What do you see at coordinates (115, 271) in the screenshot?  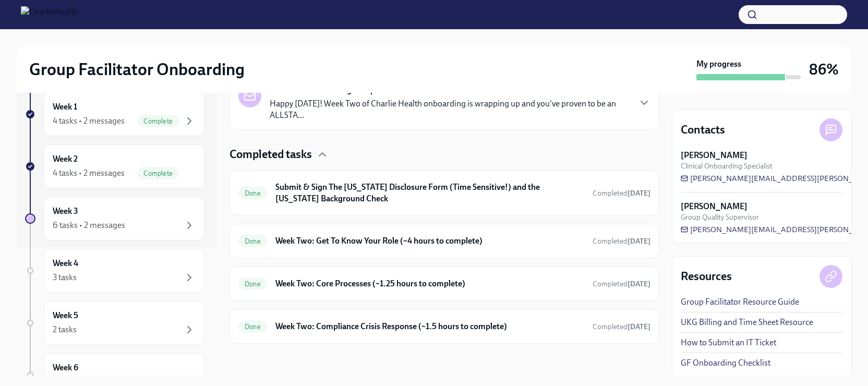 I see `a: Week 43 tasks` at bounding box center [115, 271].